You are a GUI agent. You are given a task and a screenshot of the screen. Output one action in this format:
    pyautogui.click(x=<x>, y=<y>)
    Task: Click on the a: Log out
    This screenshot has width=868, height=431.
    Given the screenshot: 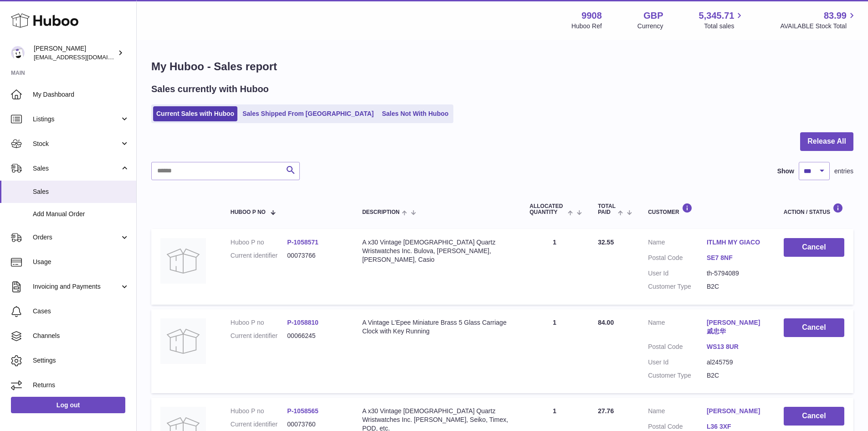 What is the action you would take?
    pyautogui.click(x=68, y=405)
    